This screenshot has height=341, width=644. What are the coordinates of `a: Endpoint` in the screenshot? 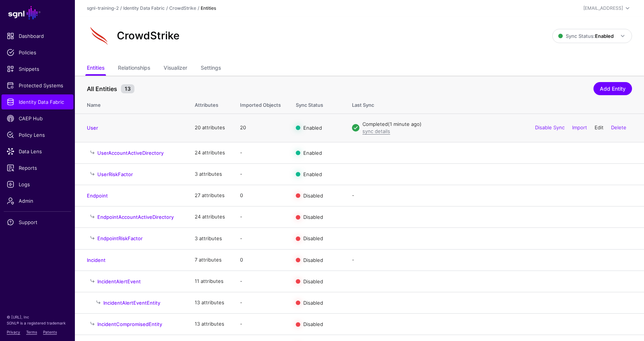 It's located at (98, 196).